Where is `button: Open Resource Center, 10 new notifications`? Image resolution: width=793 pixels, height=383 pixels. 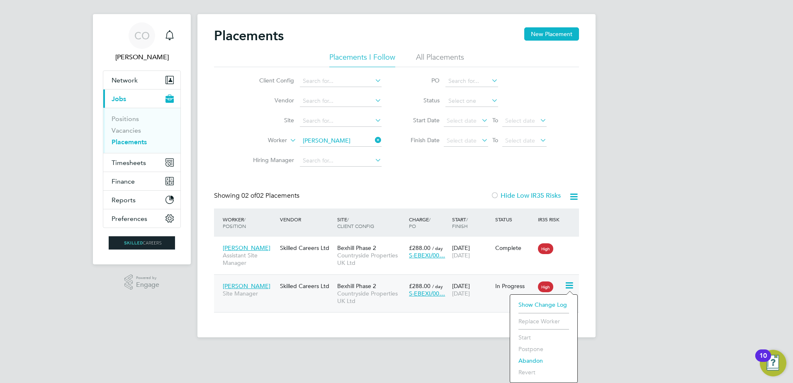 button: Open Resource Center, 10 new notifications is located at coordinates (773, 363).